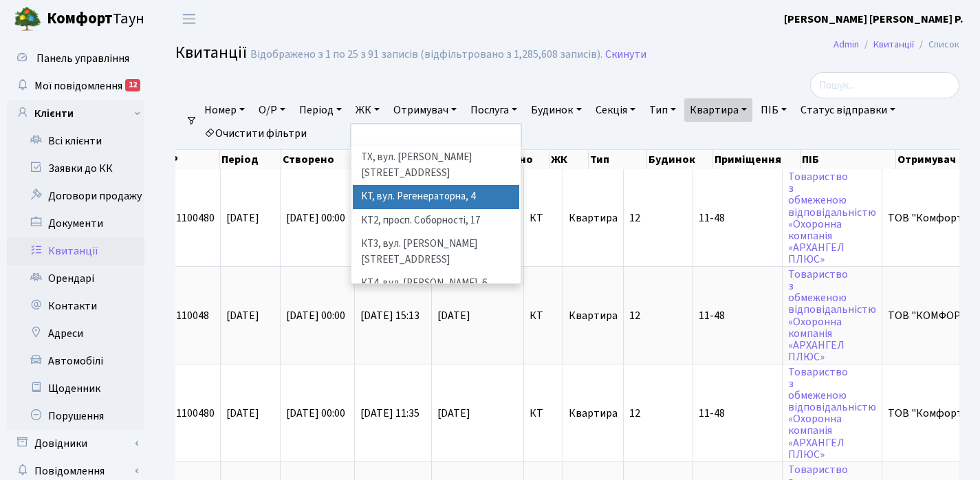 The height and width of the screenshot is (480, 980). Describe the element at coordinates (76, 86) in the screenshot. I see `a: Мої повідомлення12` at that location.